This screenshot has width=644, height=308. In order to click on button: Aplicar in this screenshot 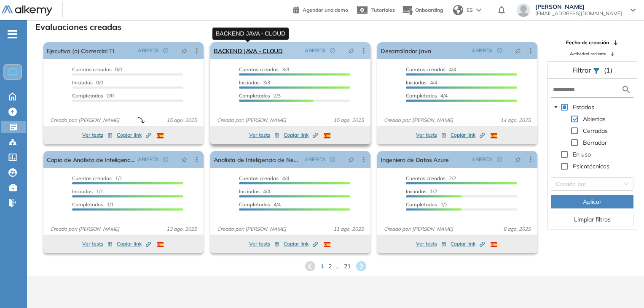, I will do `click(593, 202)`.